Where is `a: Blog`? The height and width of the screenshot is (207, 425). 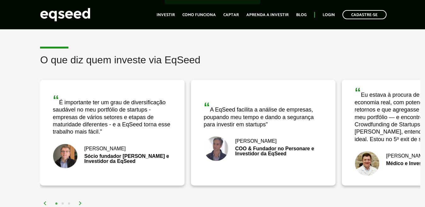
a: Blog is located at coordinates (301, 15).